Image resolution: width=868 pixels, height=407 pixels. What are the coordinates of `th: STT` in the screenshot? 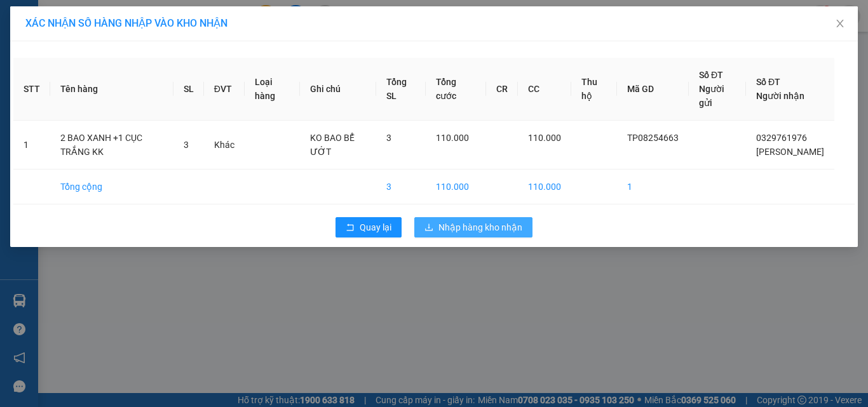 It's located at (32, 89).